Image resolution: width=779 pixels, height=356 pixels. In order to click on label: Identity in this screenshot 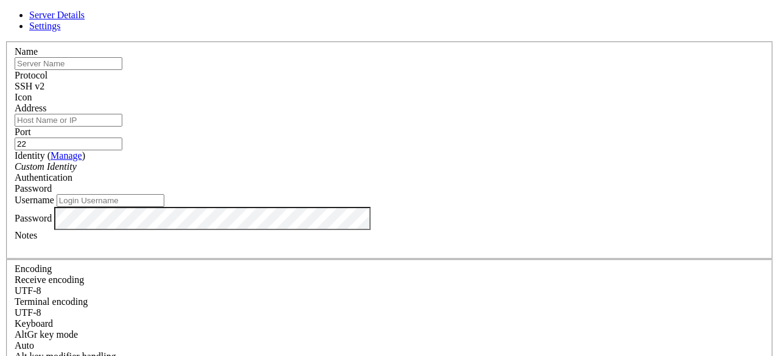, I will do `click(50, 155)`.